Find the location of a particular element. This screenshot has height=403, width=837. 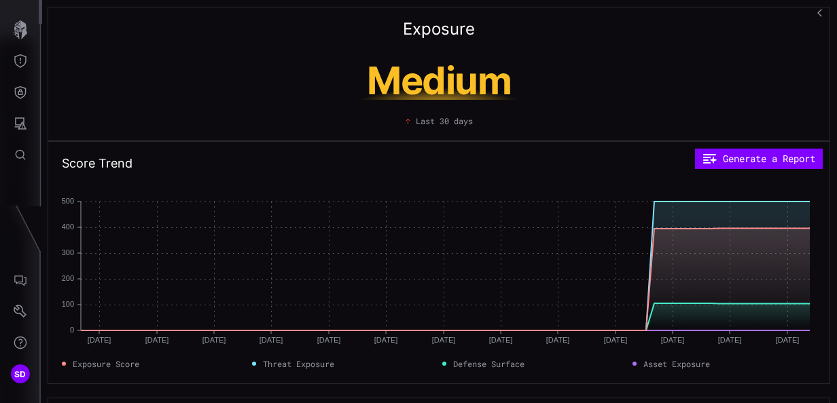

span: Last 30 days is located at coordinates (444, 121).